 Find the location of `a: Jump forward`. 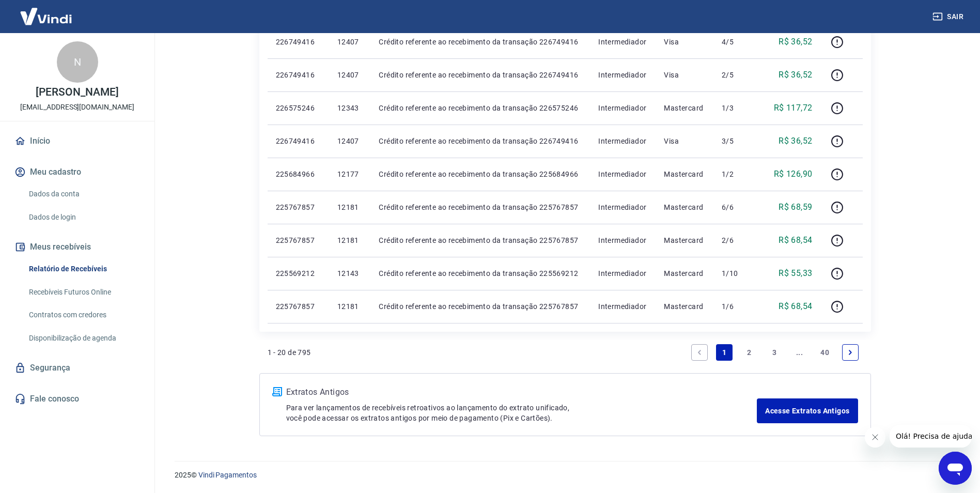

a: Jump forward is located at coordinates (800, 353).